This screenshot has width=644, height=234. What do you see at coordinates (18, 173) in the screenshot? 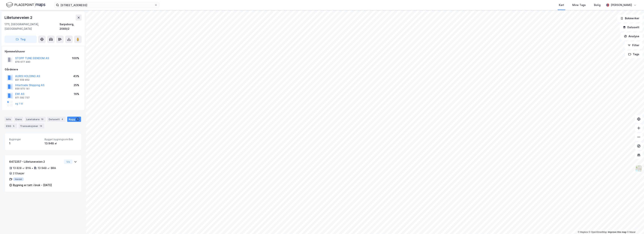
I see `div: 2 Etasjer` at bounding box center [18, 173].